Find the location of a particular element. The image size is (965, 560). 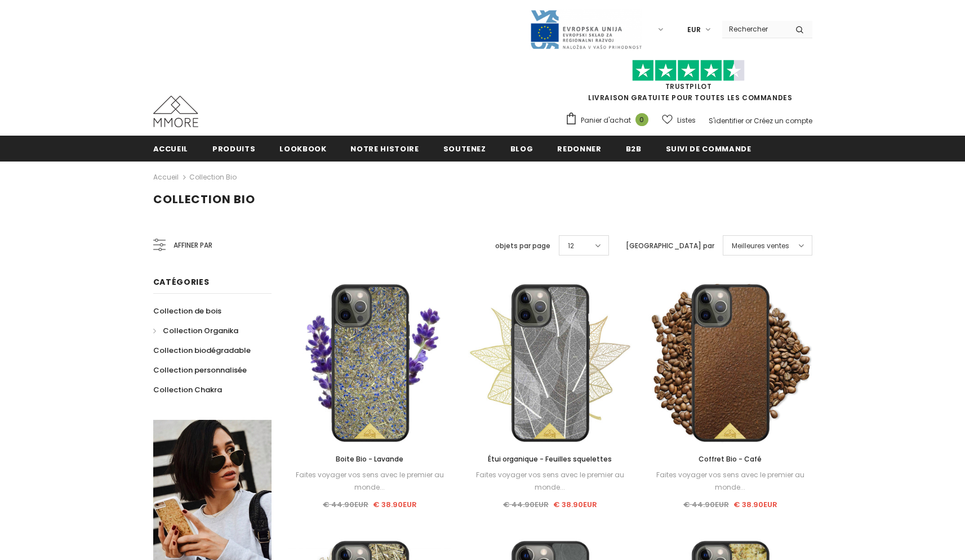

label: objets par page is located at coordinates (523, 246).